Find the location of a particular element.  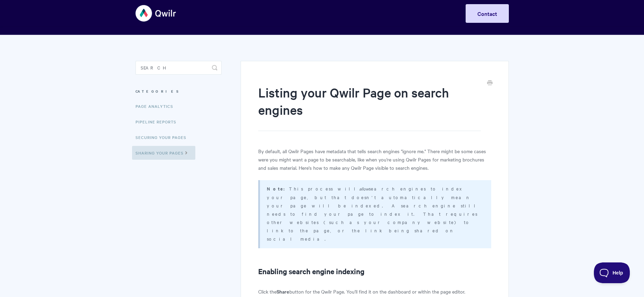

p: This process will search engines to index your page, but that doesn't automatically mean your pag... is located at coordinates (374, 213).